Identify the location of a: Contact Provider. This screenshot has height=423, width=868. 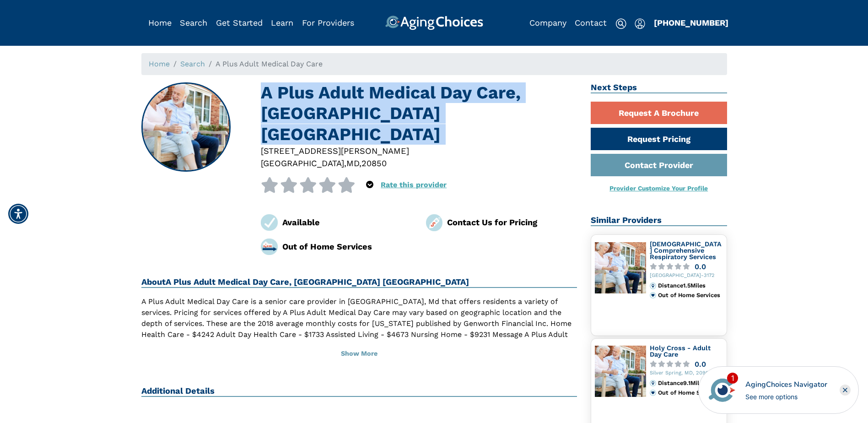
(659, 165).